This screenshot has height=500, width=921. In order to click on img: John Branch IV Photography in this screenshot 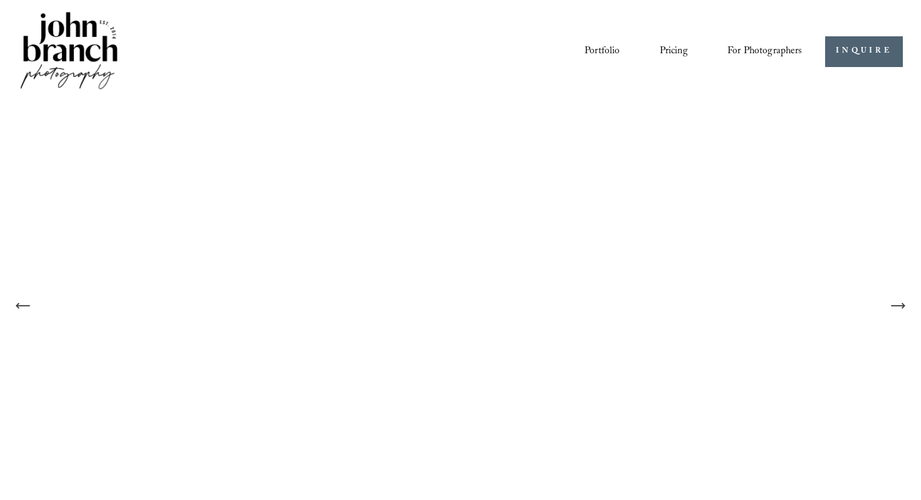, I will do `click(69, 51)`.